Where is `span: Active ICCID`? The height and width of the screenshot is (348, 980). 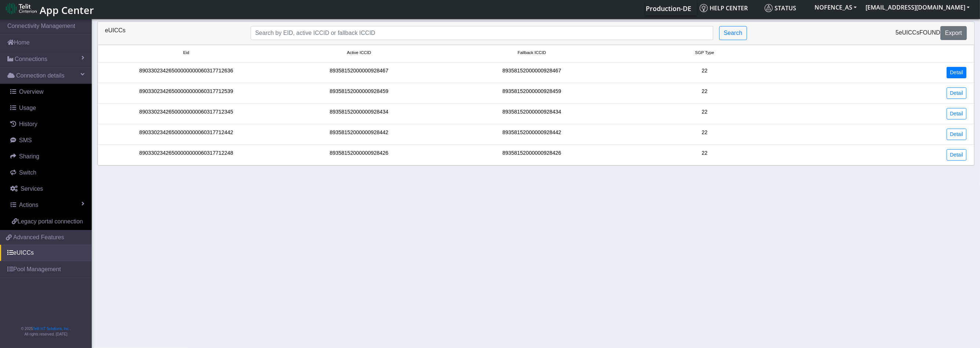 span: Active ICCID is located at coordinates (359, 52).